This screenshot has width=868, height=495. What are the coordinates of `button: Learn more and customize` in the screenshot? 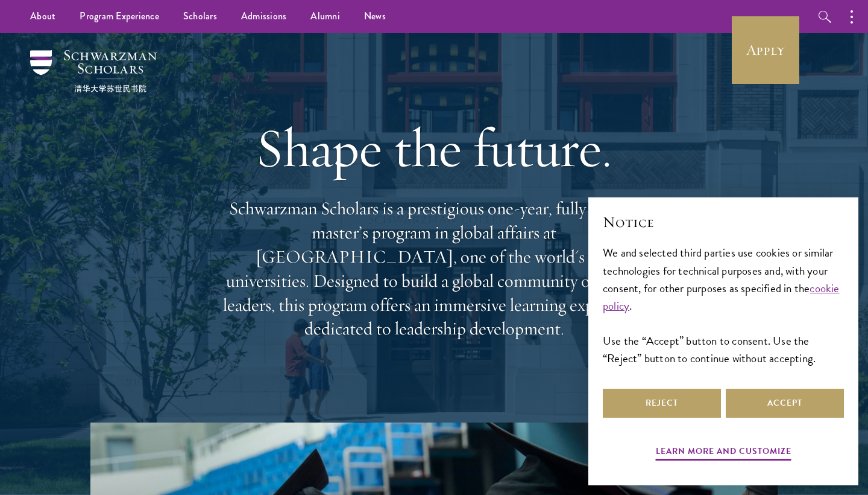 It's located at (724, 452).